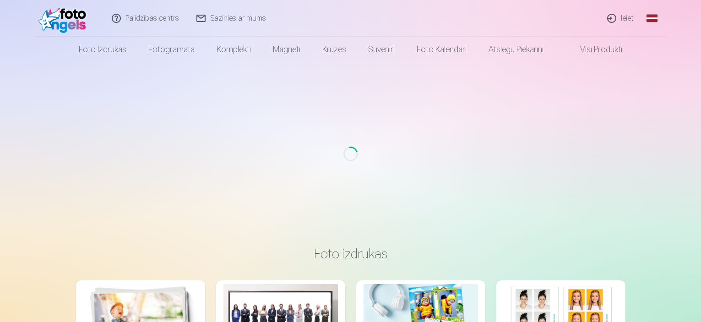  I want to click on a: Atslēgu piekariņi, so click(516, 49).